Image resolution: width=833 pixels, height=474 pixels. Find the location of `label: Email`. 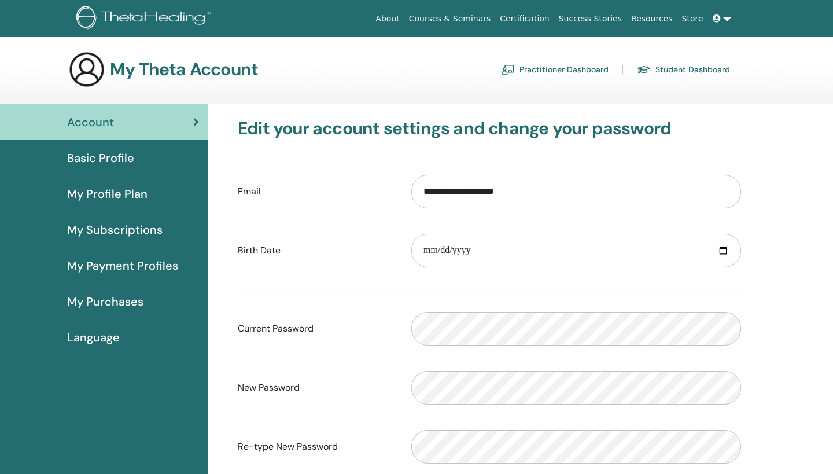

label: Email is located at coordinates (316, 191).